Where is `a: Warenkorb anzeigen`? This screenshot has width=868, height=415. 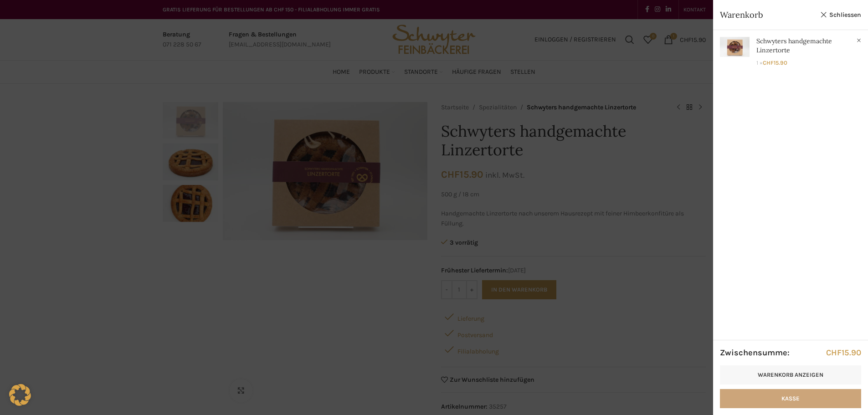 a: Warenkorb anzeigen is located at coordinates (790, 375).